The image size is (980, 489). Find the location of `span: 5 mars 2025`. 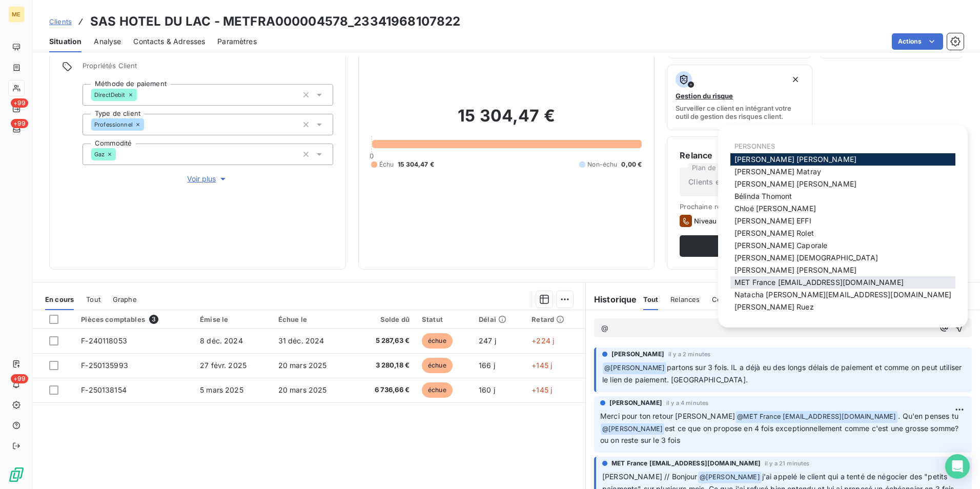

span: 5 mars 2025 is located at coordinates (222, 390).